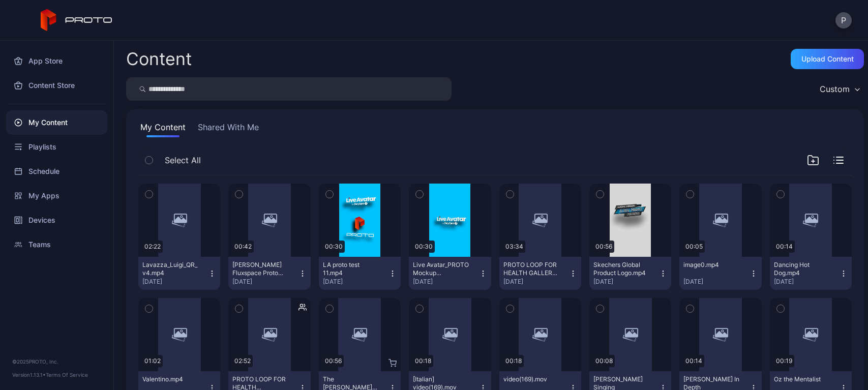 This screenshot has height=390, width=868. What do you see at coordinates (159, 59) in the screenshot?
I see `div: Content` at bounding box center [159, 59].